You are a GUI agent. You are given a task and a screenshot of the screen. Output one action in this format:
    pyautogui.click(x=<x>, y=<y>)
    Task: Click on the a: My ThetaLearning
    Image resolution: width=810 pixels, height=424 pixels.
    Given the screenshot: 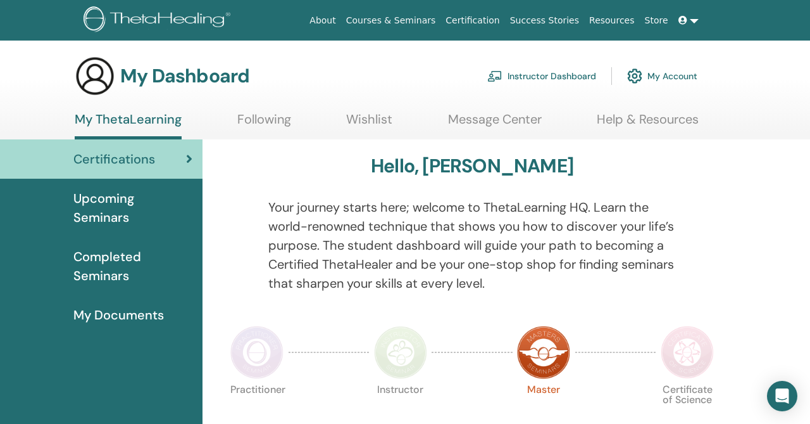 What is the action you would take?
    pyautogui.click(x=128, y=125)
    